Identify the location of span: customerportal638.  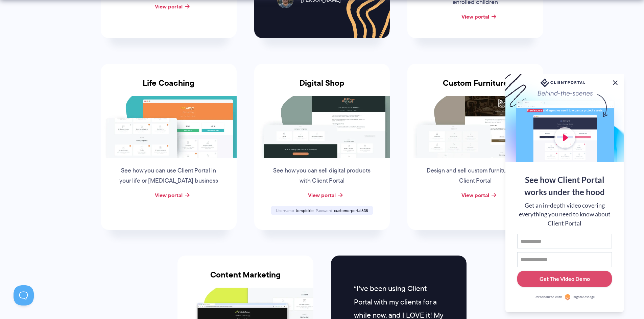
(351, 210).